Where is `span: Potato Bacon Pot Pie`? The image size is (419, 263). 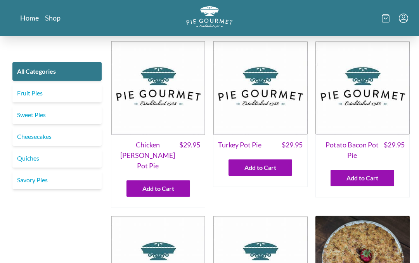
span: Potato Bacon Pot Pie is located at coordinates (352, 150).